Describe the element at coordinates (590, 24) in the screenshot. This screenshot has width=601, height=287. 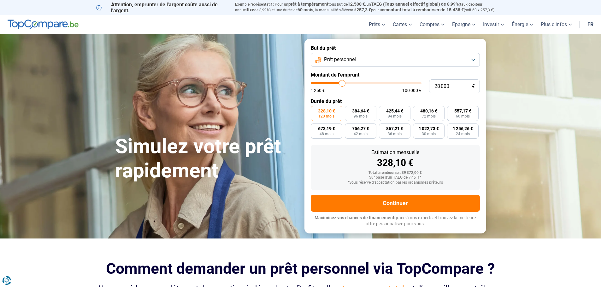
I see `a: fr` at that location.